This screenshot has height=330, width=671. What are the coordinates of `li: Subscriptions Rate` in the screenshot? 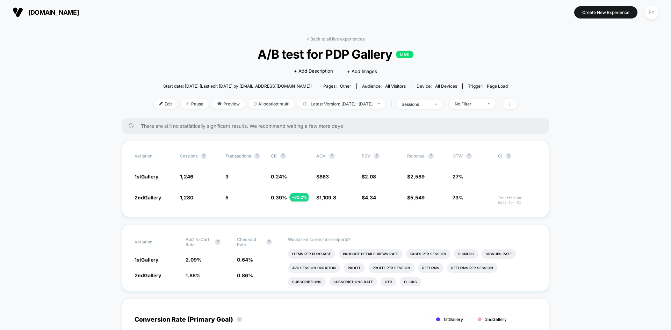 It's located at (353, 282).